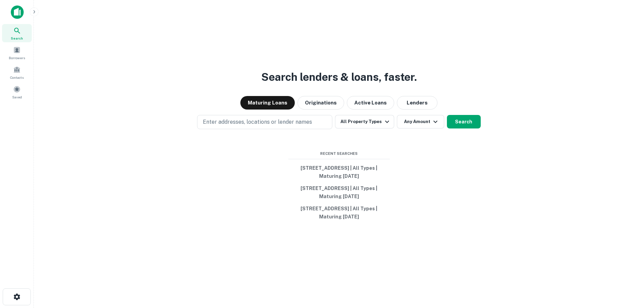 The height and width of the screenshot is (308, 644). What do you see at coordinates (17, 12) in the screenshot?
I see `img: capitalize-icon.png` at bounding box center [17, 12].